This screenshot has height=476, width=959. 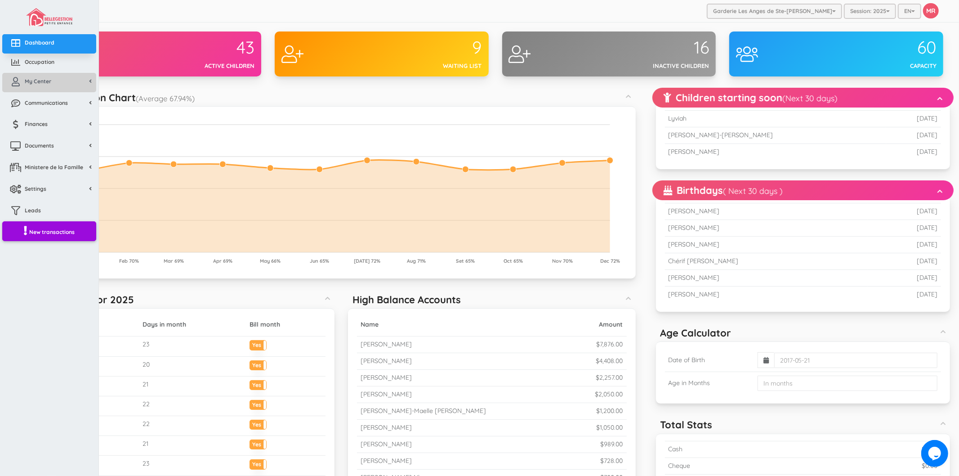 I want to click on h5: Name, so click(x=464, y=324).